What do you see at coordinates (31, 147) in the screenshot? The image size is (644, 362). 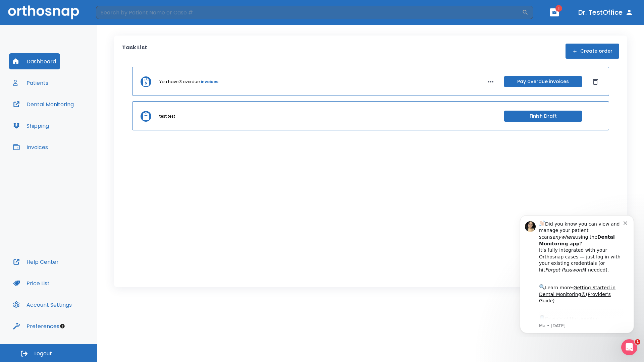 I see `a: Invoices` at bounding box center [31, 147].